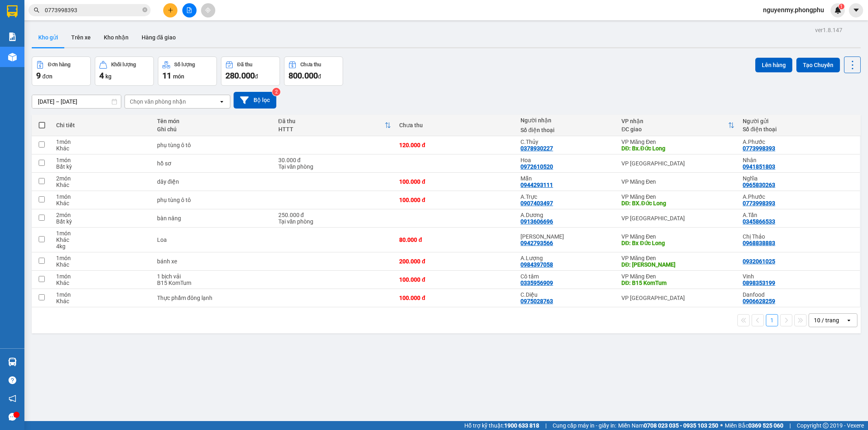 The height and width of the screenshot is (430, 868). I want to click on span: kg, so click(108, 77).